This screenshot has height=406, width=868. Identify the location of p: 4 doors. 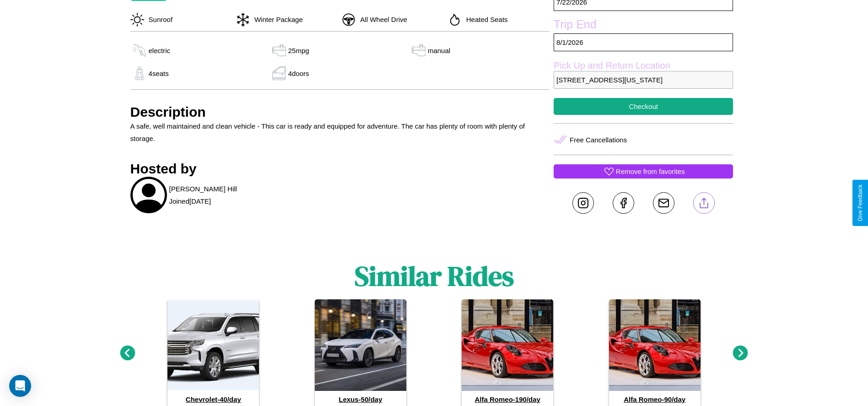
(299, 73).